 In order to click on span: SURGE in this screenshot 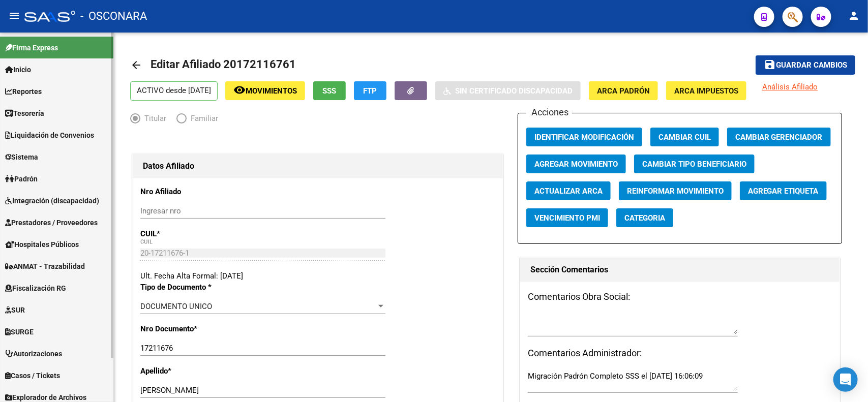, I will do `click(19, 332)`.